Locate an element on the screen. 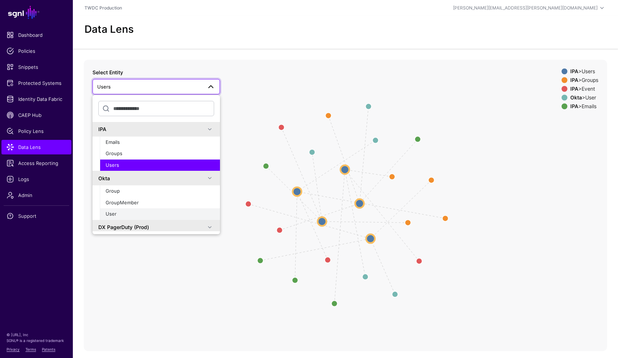 The width and height of the screenshot is (618, 358). a: TWDC Production is located at coordinates (103, 8).